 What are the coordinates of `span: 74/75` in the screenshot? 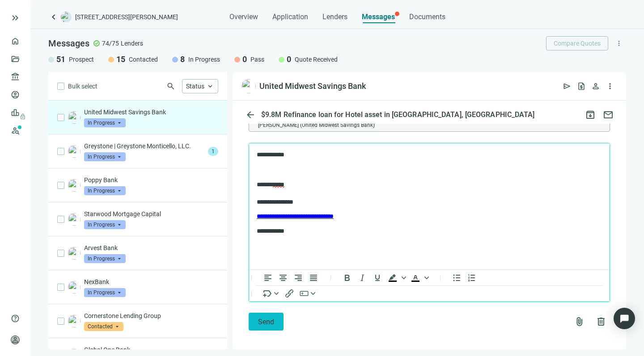 It's located at (110, 43).